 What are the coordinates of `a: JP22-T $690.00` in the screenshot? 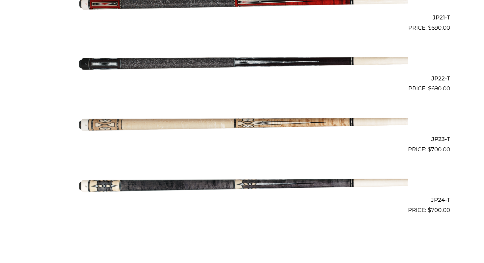 It's located at (242, 64).